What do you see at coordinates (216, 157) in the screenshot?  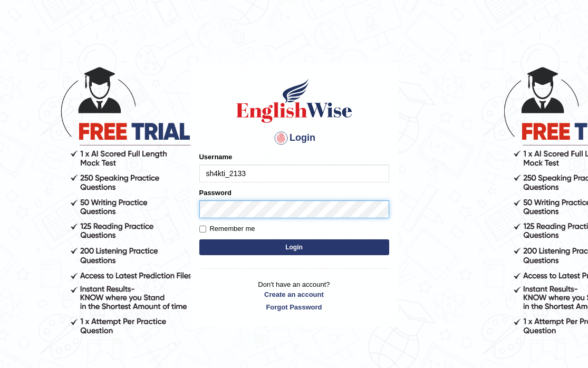 I see `label: Username` at bounding box center [216, 157].